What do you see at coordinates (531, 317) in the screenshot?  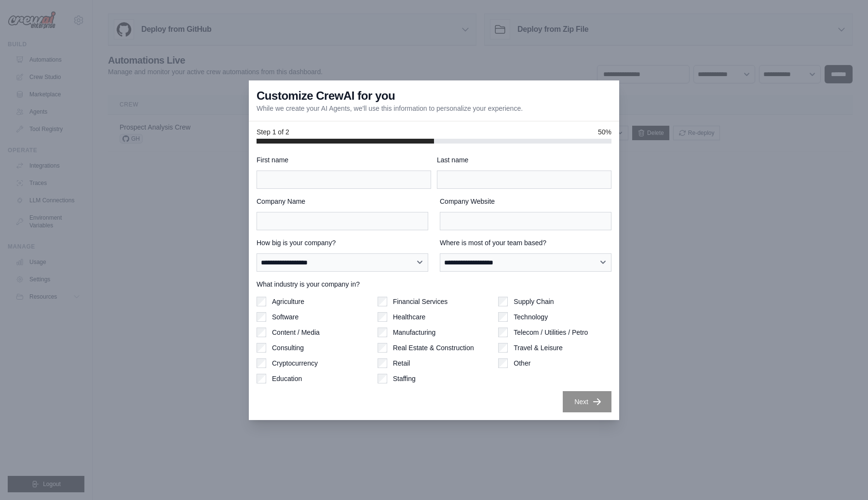 I see `label: Technology` at bounding box center [531, 317].